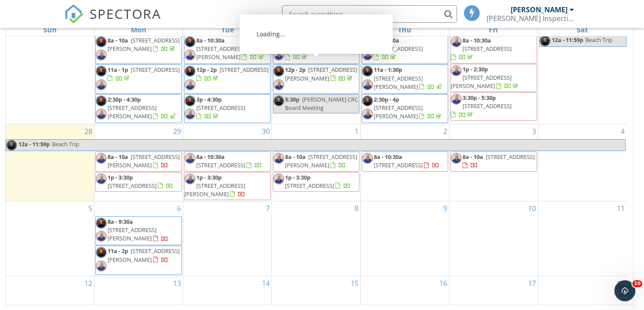 This screenshot has height=310, width=644. What do you see at coordinates (227, 239) in the screenshot?
I see `td: Go to October 7, 2025` at bounding box center [227, 239].